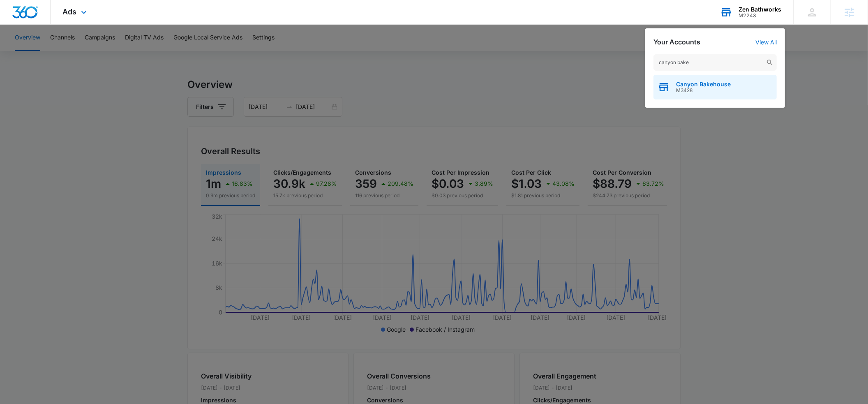 The width and height of the screenshot is (868, 404). What do you see at coordinates (70, 11) in the screenshot?
I see `span: Ads` at bounding box center [70, 11].